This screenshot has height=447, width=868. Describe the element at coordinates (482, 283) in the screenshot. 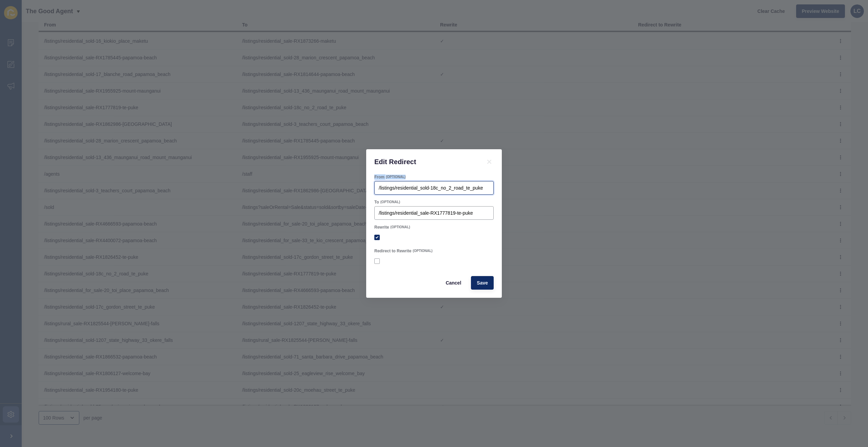

I see `span: Save` at that location.